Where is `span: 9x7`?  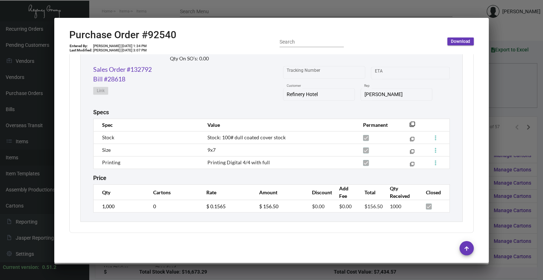 span: 9x7 is located at coordinates (211, 150).